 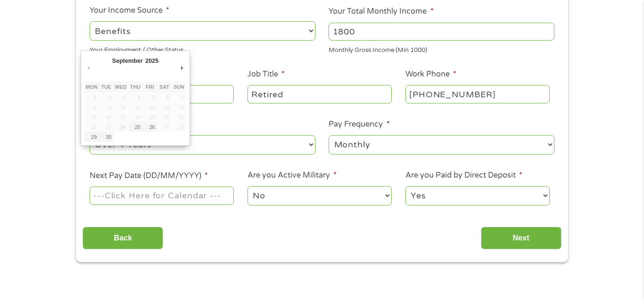 I want to click on button: 25, so click(x=135, y=126).